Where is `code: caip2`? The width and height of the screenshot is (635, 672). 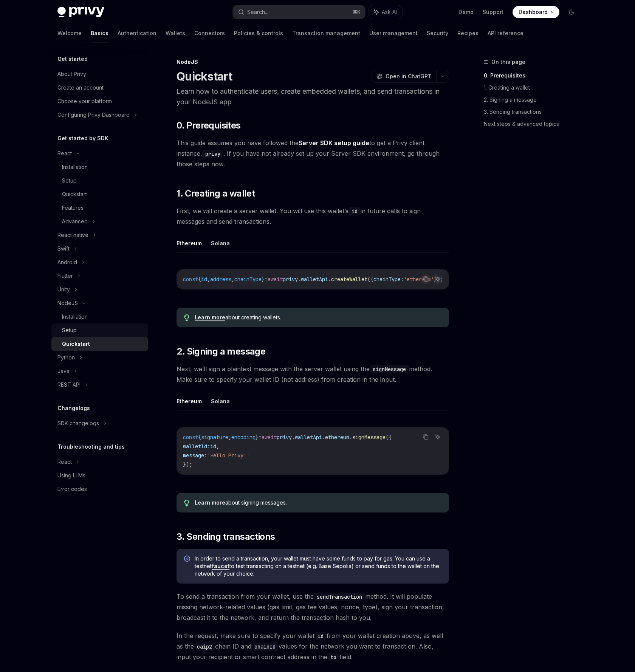 code: caip2 is located at coordinates (205, 647).